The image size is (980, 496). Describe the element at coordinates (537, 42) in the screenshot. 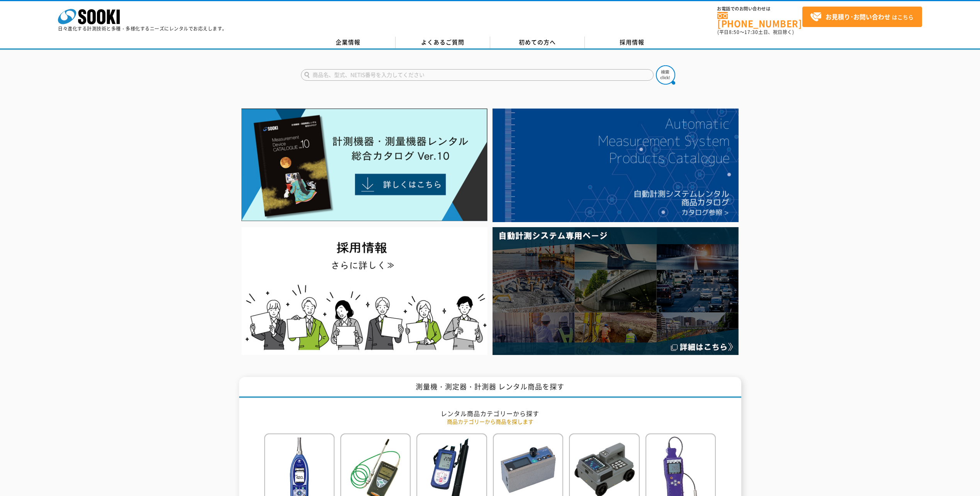

I see `a: 初めての方へ` at that location.